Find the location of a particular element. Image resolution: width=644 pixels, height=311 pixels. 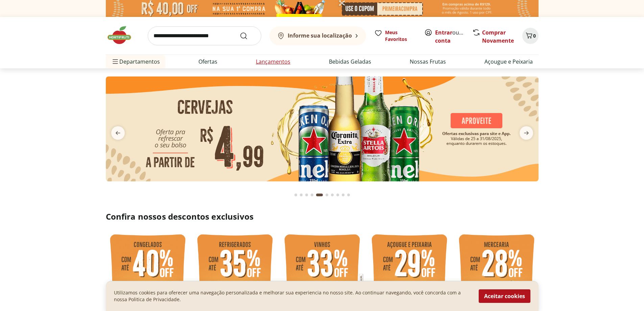

button: Menu is located at coordinates (115, 62).